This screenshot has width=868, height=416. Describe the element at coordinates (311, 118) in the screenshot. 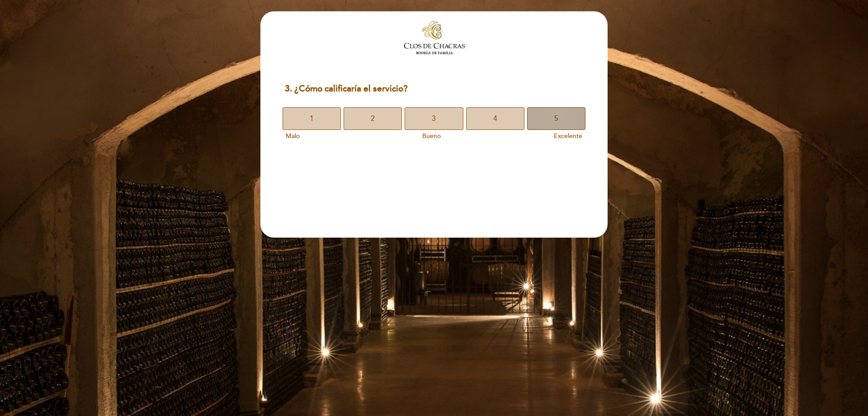

I see `span: 1` at that location.